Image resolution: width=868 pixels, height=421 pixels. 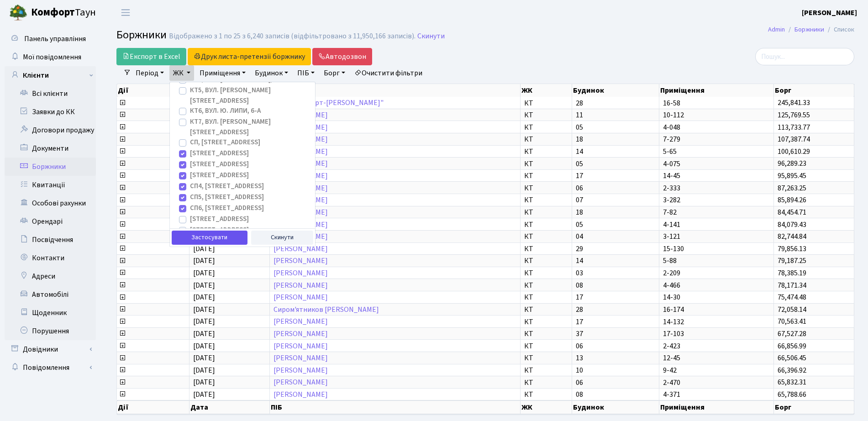 What do you see at coordinates (776, 29) in the screenshot?
I see `a: Admin` at bounding box center [776, 29].